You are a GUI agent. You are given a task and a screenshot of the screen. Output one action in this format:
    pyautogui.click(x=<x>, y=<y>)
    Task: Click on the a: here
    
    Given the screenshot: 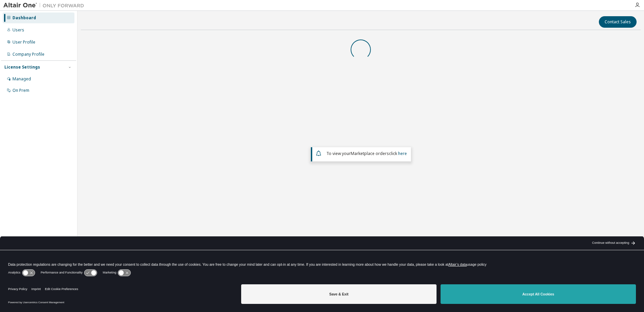 What is the action you would take?
    pyautogui.click(x=403, y=153)
    